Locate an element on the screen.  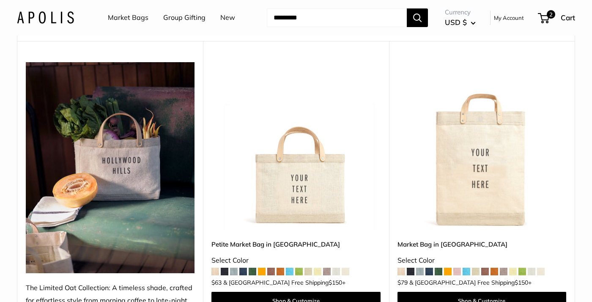
img: Apolis is located at coordinates (45, 17).